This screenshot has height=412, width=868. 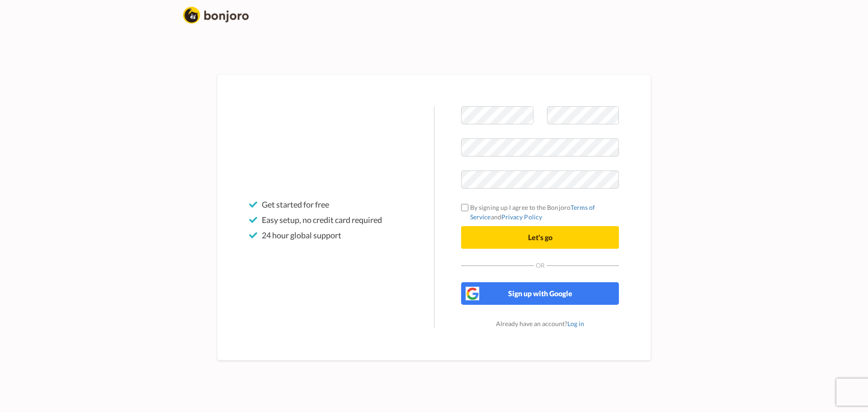 What do you see at coordinates (465, 208) in the screenshot?
I see `input: By signing up I agree to the BonjoroTerms of ServiceandPrivacy Policy` at bounding box center [465, 208].